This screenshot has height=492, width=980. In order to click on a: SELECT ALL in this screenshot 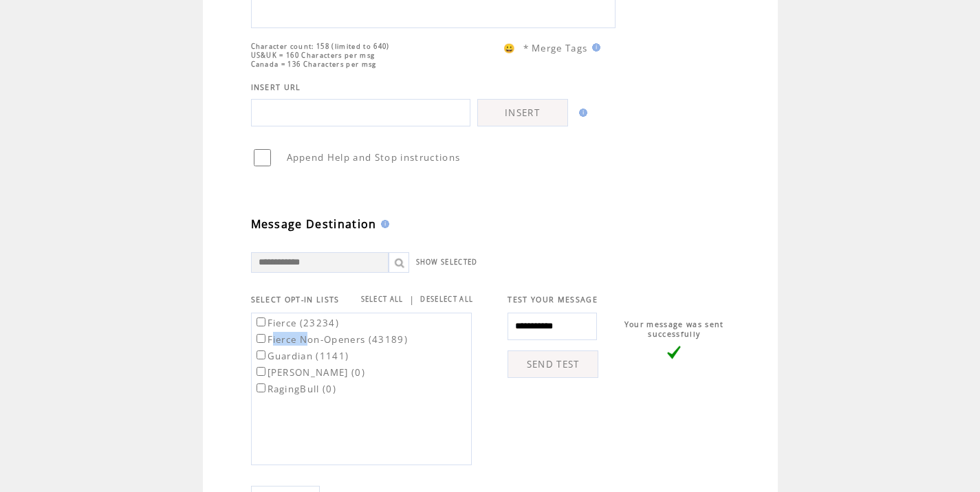, I will do `click(382, 299)`.